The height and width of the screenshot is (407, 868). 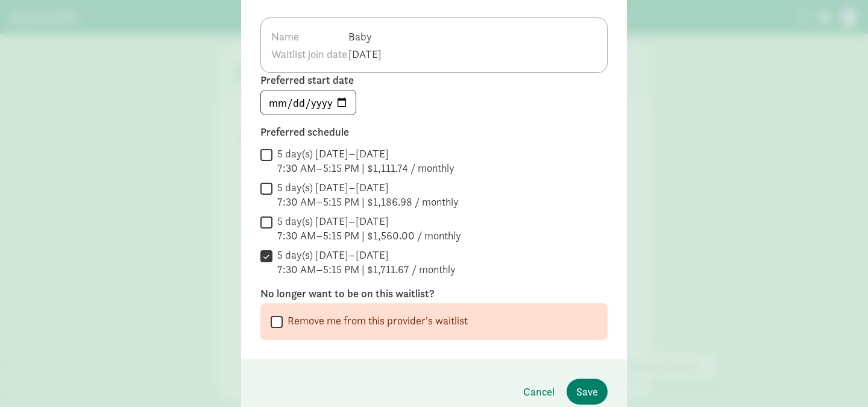 What do you see at coordinates (434, 132) in the screenshot?
I see `label: Preferred schedule` at bounding box center [434, 132].